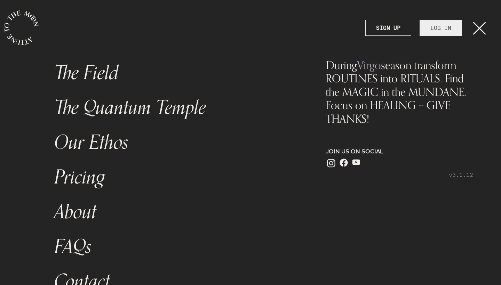 This screenshot has height=285, width=501. I want to click on a: Our Ethos, so click(175, 143).